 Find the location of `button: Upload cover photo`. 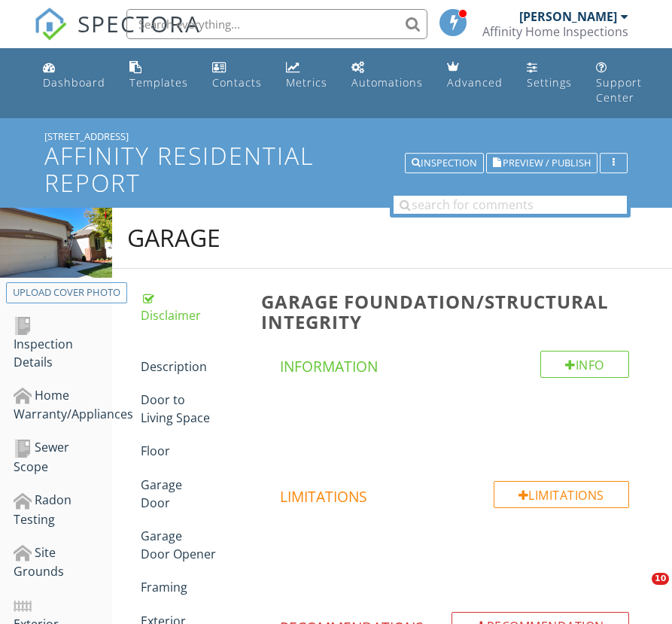

button: Upload cover photo is located at coordinates (66, 293).